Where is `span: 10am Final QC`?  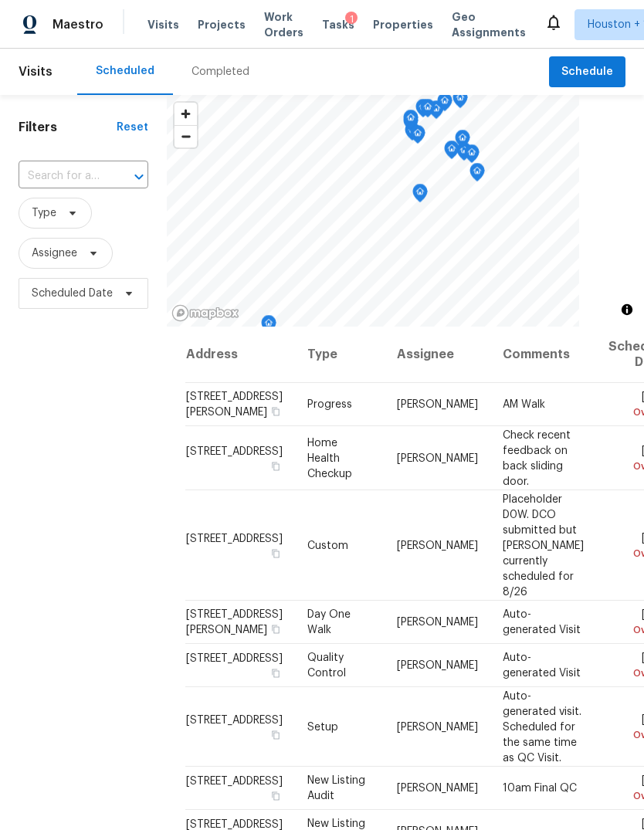
span: 10am Final QC is located at coordinates (540, 788).